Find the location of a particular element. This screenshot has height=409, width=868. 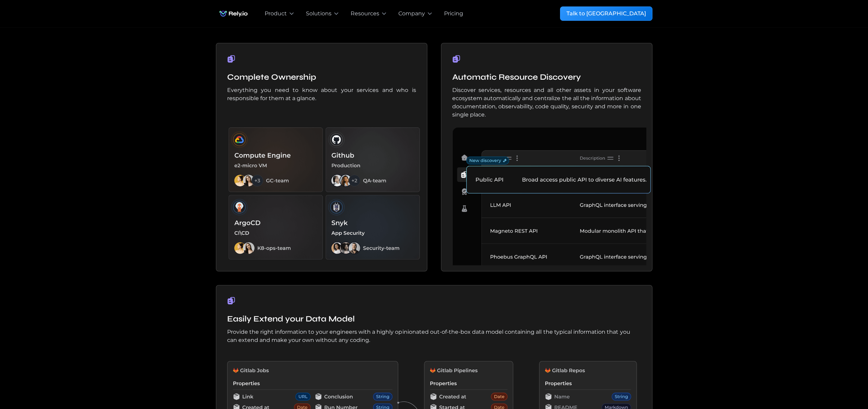

div: Product is located at coordinates (276, 13).